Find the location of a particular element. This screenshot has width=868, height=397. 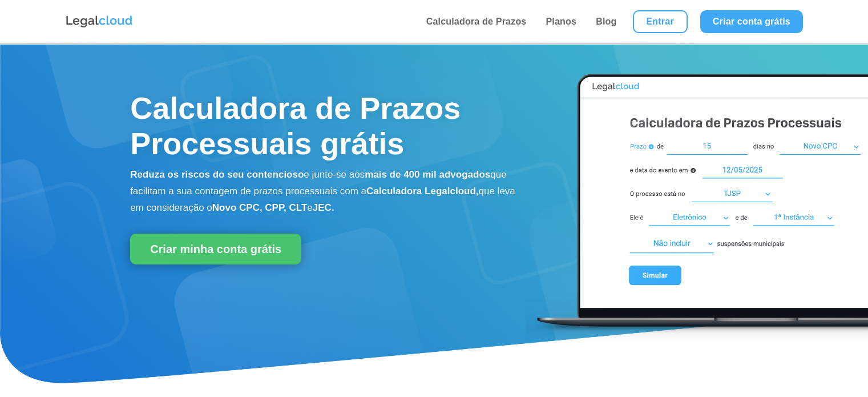

p: e junte-se aos que facilitam a sua contagem de prazos processuais com a que leva em consideração o e is located at coordinates (326, 192).